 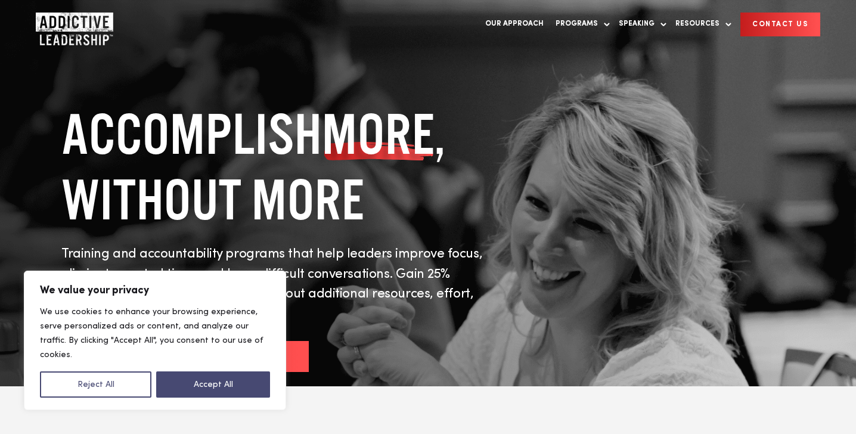 I want to click on a: CONTACT US, so click(x=780, y=24).